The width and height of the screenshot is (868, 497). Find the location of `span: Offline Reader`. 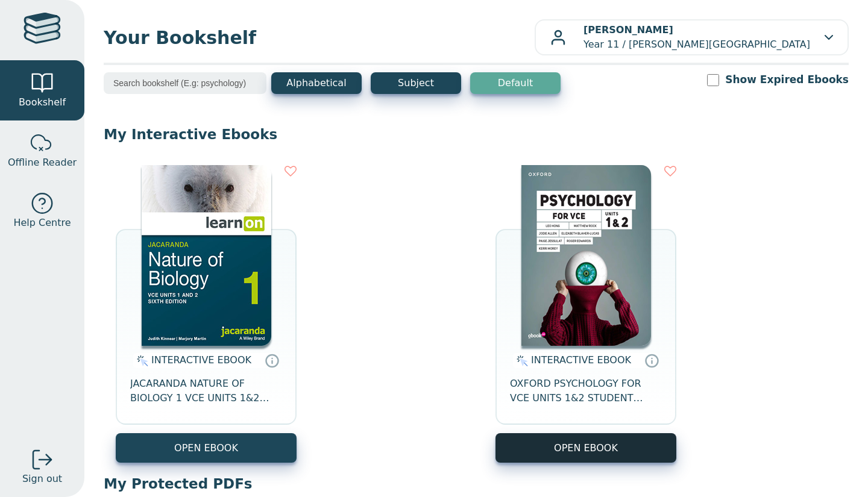

span: Offline Reader is located at coordinates (42, 163).